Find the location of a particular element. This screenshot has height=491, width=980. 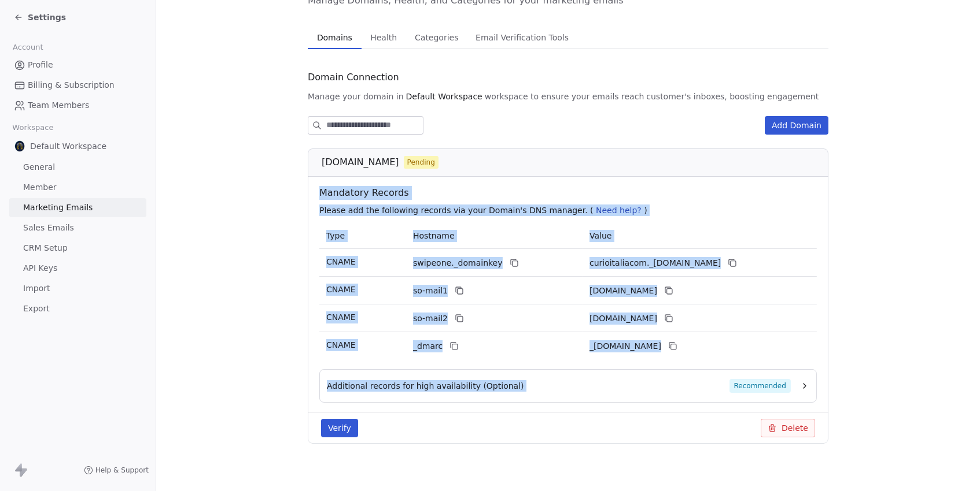

span: Export is located at coordinates (36, 309).